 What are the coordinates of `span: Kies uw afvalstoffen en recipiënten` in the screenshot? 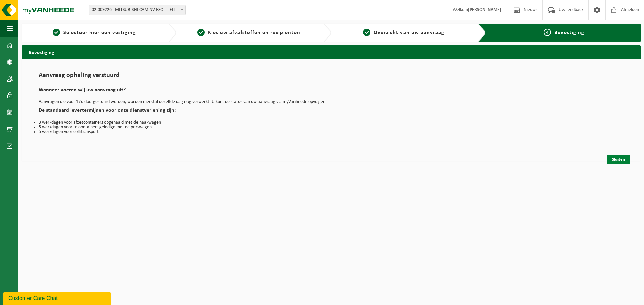 It's located at (253, 33).